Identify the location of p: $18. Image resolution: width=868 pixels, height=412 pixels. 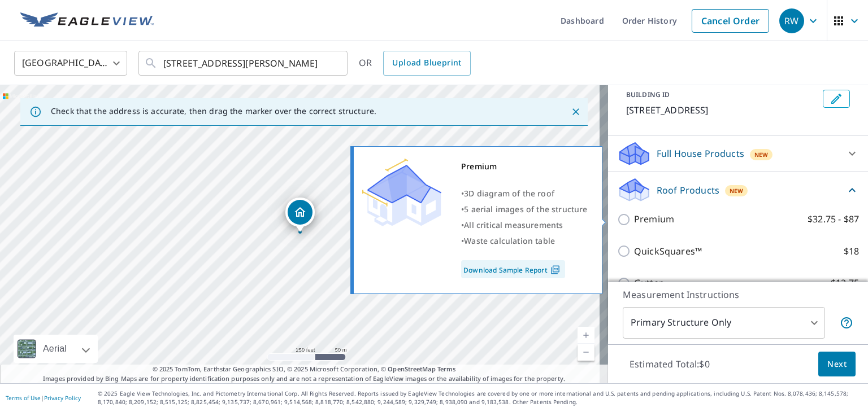
(851, 251).